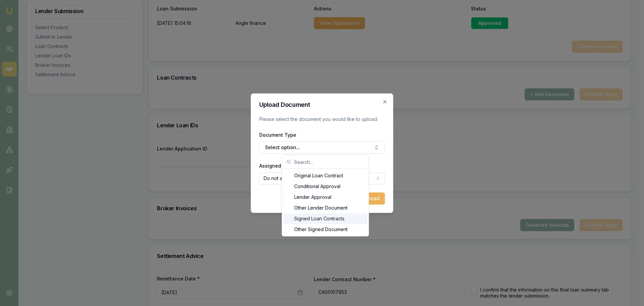 The width and height of the screenshot is (644, 306). What do you see at coordinates (278, 166) in the screenshot?
I see `label: Assigned Client` at bounding box center [278, 166].